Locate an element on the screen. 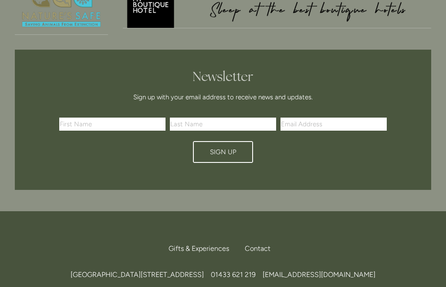 This screenshot has height=287, width=446. span: Gifts & Experiences is located at coordinates (198, 248).